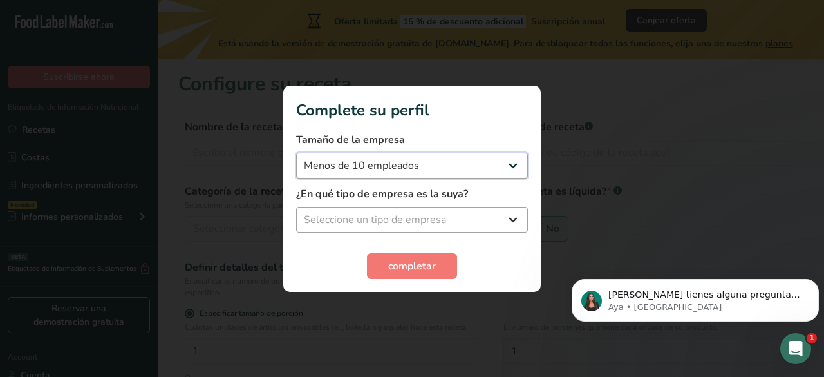 Image resolution: width=824 pixels, height=377 pixels. What do you see at coordinates (129, 48) in the screenshot?
I see `div: message notification from Aya, Ahora. Si tienes alguna pregunta no dudes en consultarnos. ¡Estamo...` at bounding box center [129, 48].